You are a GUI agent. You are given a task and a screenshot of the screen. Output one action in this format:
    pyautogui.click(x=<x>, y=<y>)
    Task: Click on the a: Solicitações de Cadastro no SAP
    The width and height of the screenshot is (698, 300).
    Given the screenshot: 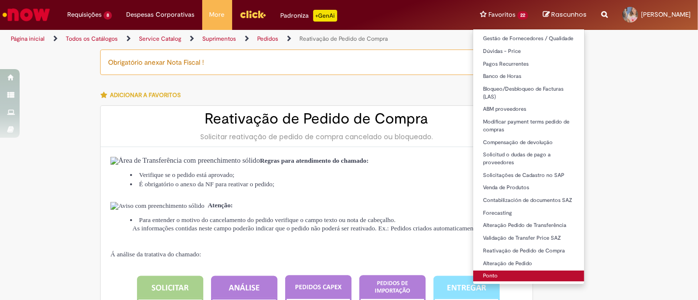 What is the action you would take?
    pyautogui.click(x=529, y=176)
    